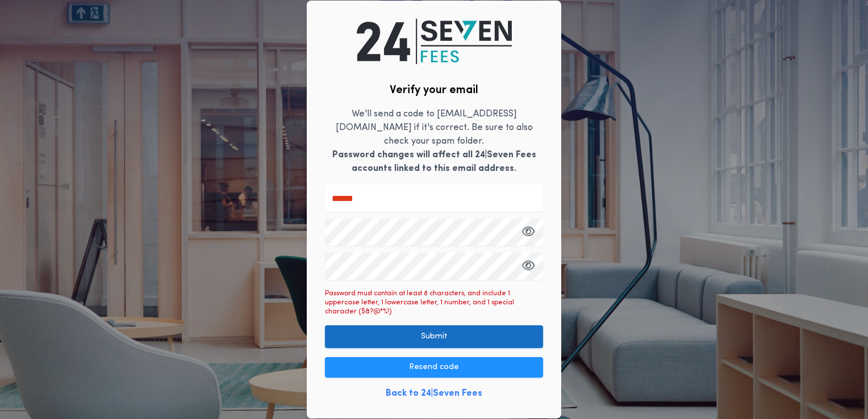 Image resolution: width=868 pixels, height=419 pixels. Describe the element at coordinates (434, 162) in the screenshot. I see `b: Password changes will affect all 24|Seven Fees accounts linked to this email address.` at that location.